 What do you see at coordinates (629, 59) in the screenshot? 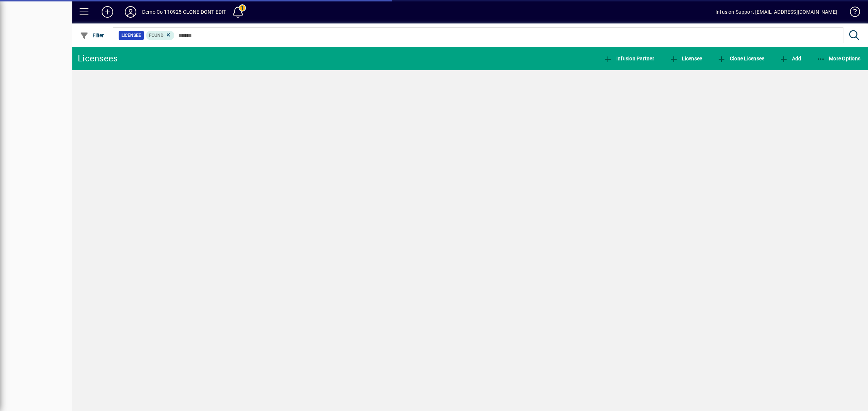
I see `span: Infusion Partner` at bounding box center [629, 59].